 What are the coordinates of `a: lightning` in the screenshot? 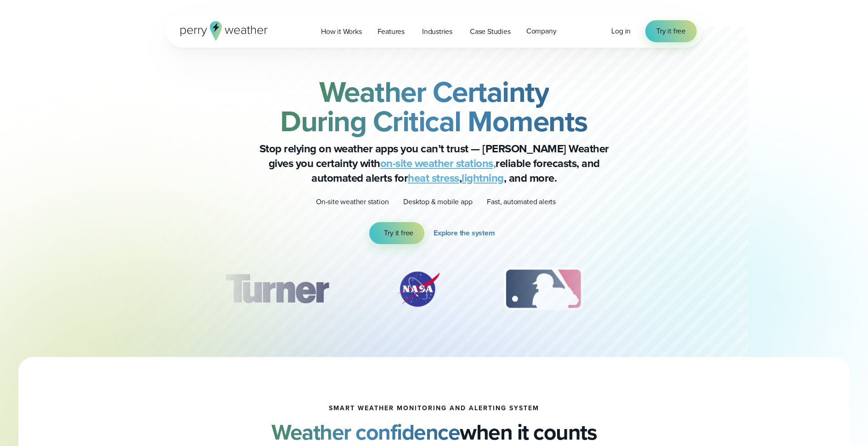 It's located at (482, 178).